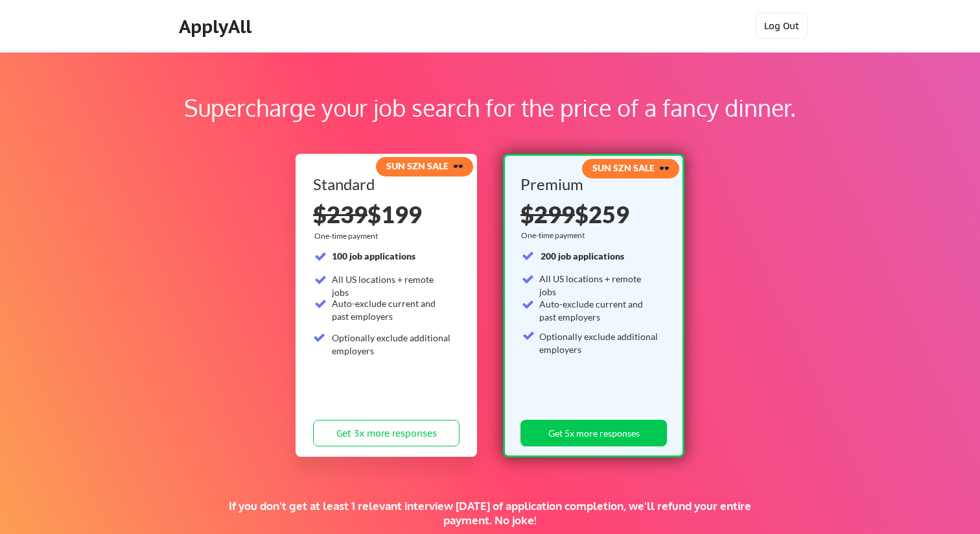 This screenshot has width=980, height=534. What do you see at coordinates (387, 214) in the screenshot?
I see `div: $199` at bounding box center [387, 214].